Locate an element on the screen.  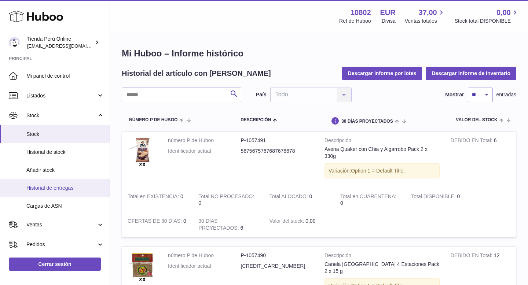
dd: P-1057491 is located at coordinates (277, 140).